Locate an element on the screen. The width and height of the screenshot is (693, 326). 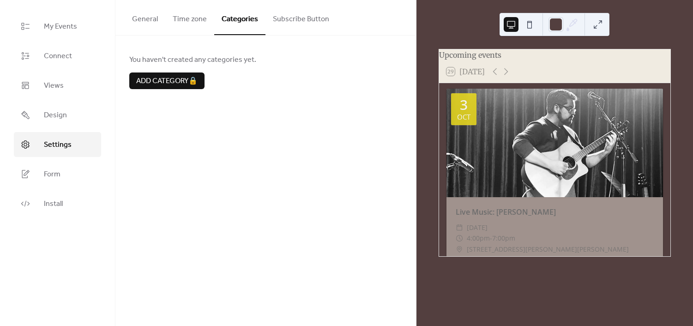
a: Connect is located at coordinates (57, 56).